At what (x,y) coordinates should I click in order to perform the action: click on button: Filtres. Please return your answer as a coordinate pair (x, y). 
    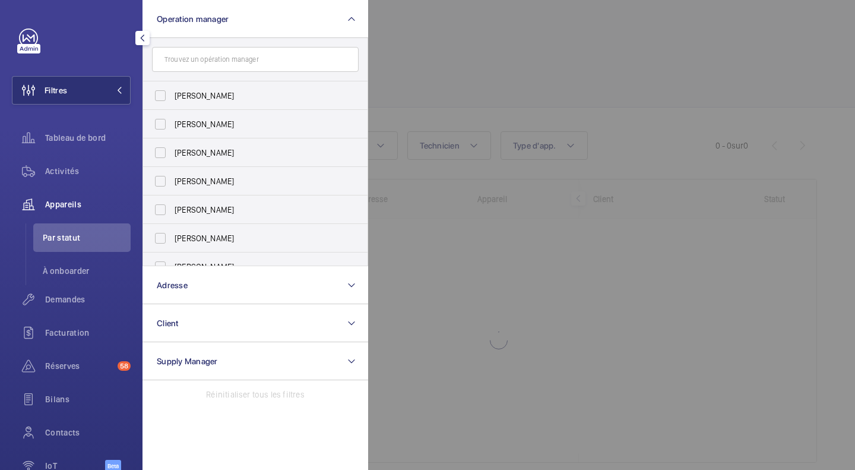
    Looking at the image, I should click on (71, 90).